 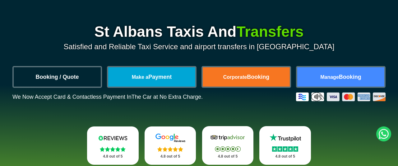 I want to click on span: Make a, so click(x=140, y=77).